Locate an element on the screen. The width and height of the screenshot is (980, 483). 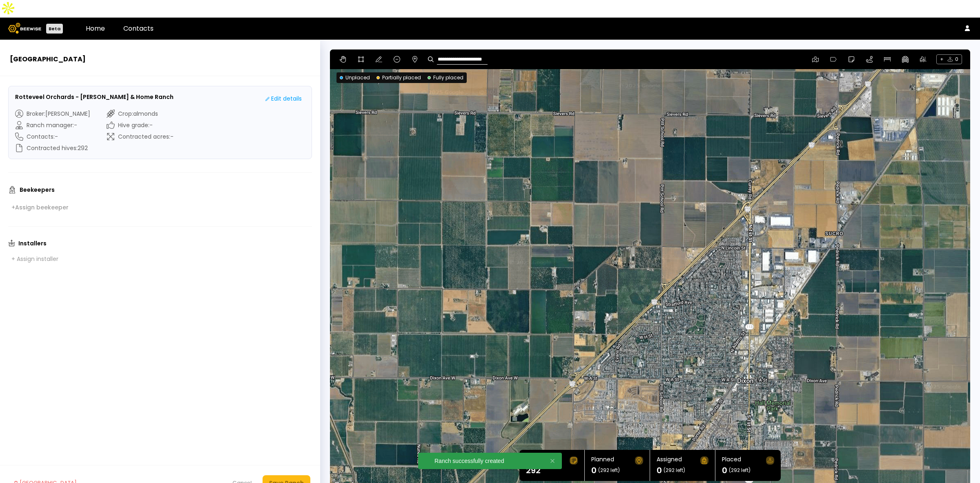
div: Crop : almonds is located at coordinates (140, 114).